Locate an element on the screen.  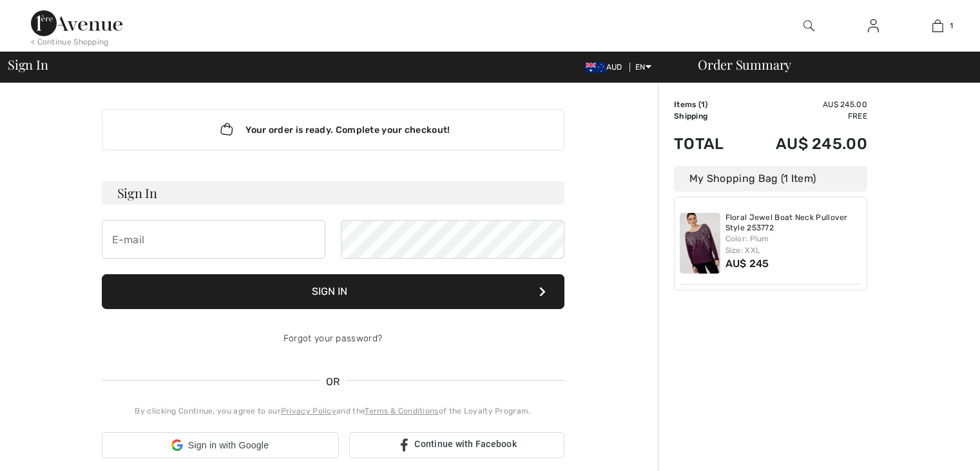
span: Continue with Facebook is located at coordinates (465, 444).